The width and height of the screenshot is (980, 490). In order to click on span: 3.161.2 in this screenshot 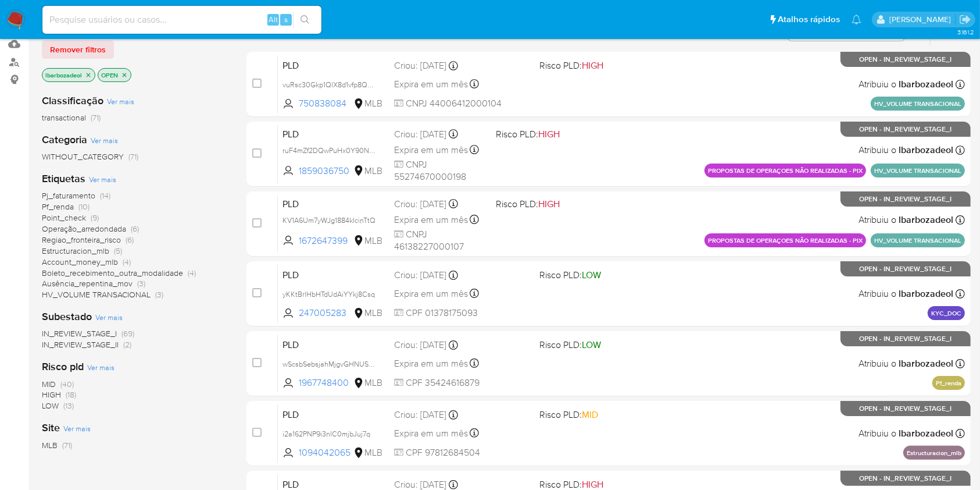, I will do `click(965, 32)`.